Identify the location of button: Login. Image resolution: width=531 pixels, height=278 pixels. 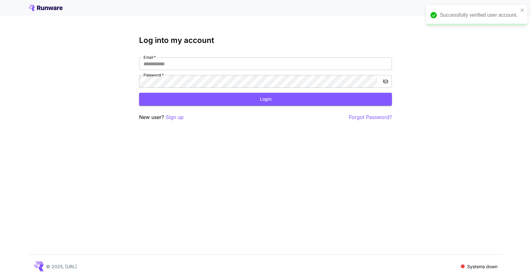
(265, 99).